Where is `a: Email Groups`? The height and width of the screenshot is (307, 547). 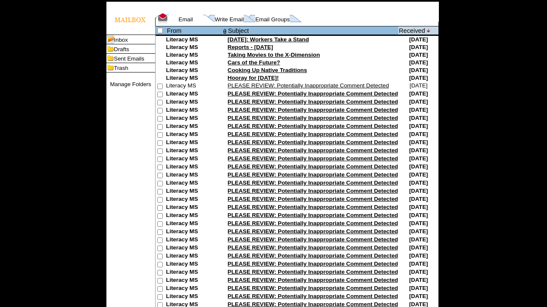 a: Email Groups is located at coordinates (272, 19).